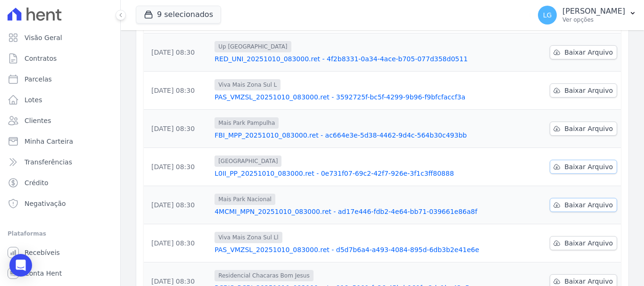 The image size is (644, 286). I want to click on span: Residencial Chacaras Bom Jesus, so click(264, 276).